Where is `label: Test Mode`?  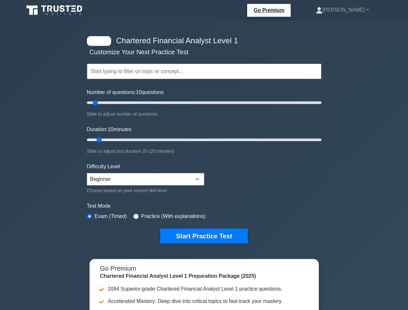 label: Test Mode is located at coordinates (204, 206).